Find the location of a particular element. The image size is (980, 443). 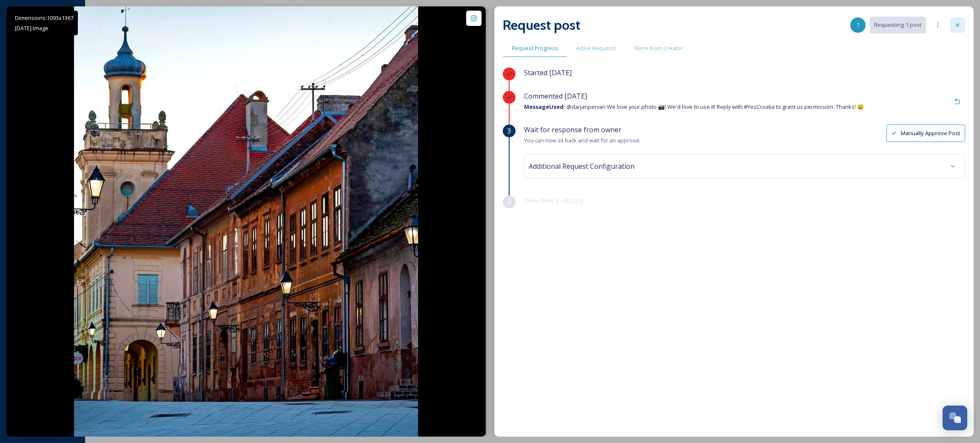

span: Request Progress is located at coordinates (535, 48).